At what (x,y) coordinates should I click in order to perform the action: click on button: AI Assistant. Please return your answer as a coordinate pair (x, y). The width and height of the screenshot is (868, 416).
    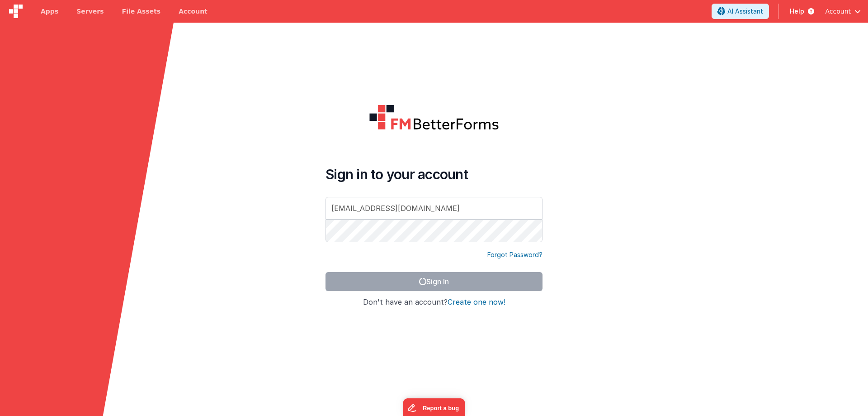
    Looking at the image, I should click on (740, 11).